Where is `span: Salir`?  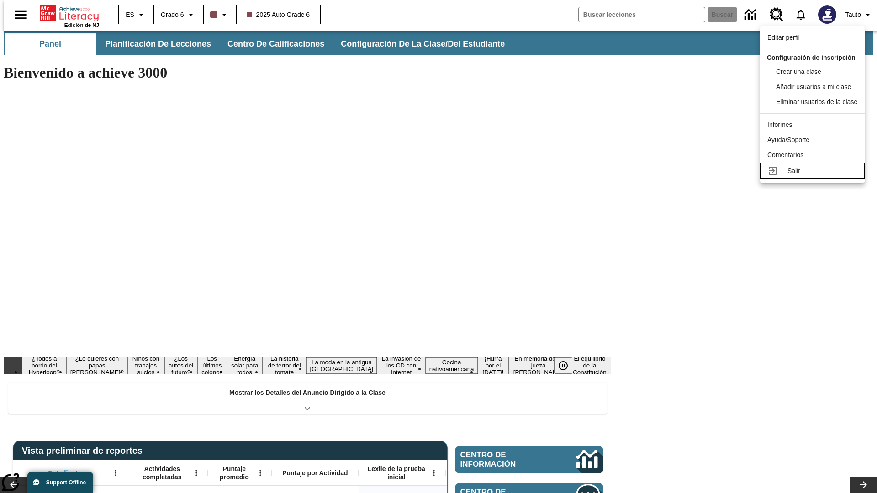 span: Salir is located at coordinates (794, 171).